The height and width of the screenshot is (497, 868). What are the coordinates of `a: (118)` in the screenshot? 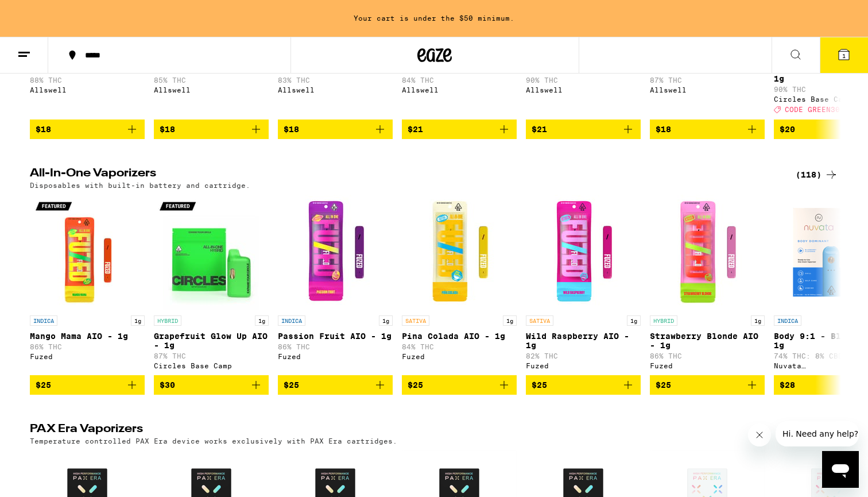 It's located at (817, 174).